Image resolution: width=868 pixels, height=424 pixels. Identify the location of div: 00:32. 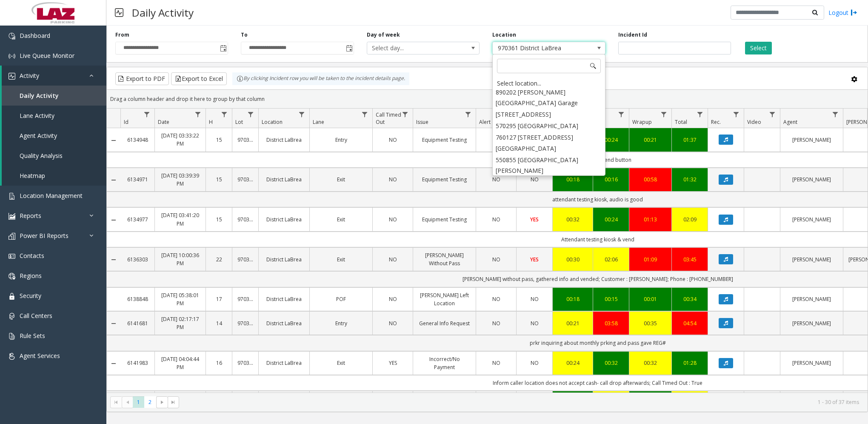
(650, 362).